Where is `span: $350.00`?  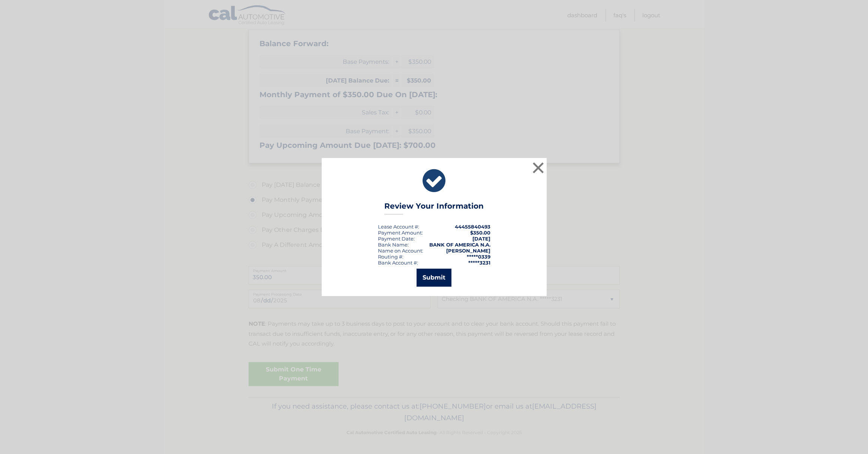
span: $350.00 is located at coordinates (480, 233).